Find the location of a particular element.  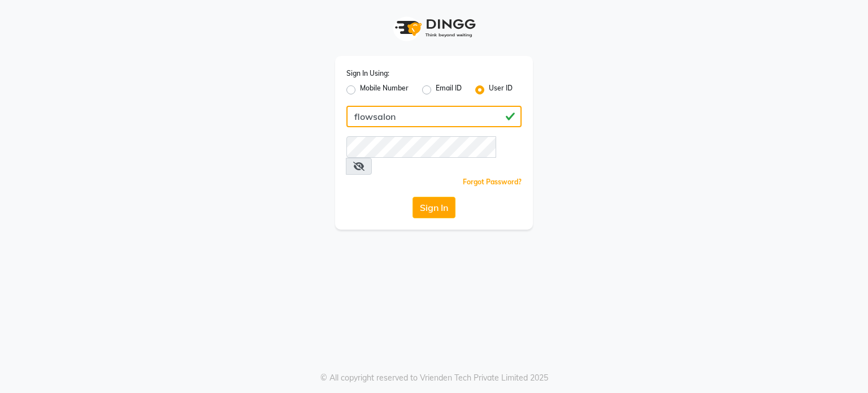

label: User ID is located at coordinates (501, 90).